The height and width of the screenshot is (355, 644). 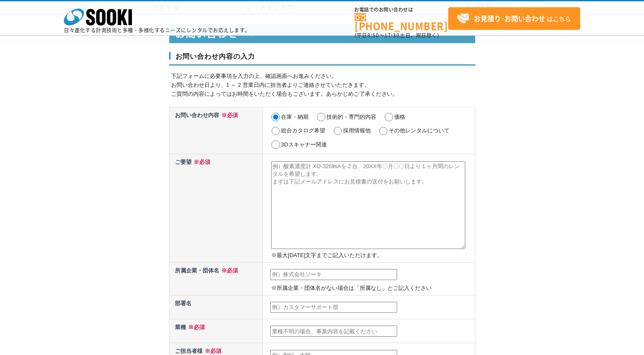 I want to click on label: 3Dスキャナー関連, so click(x=304, y=144).